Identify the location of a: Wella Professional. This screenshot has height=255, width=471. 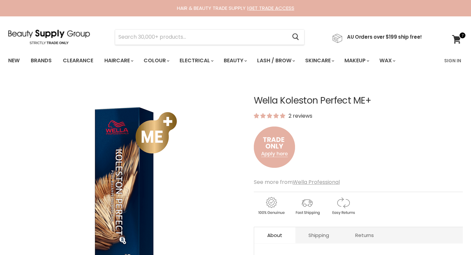
(316, 182).